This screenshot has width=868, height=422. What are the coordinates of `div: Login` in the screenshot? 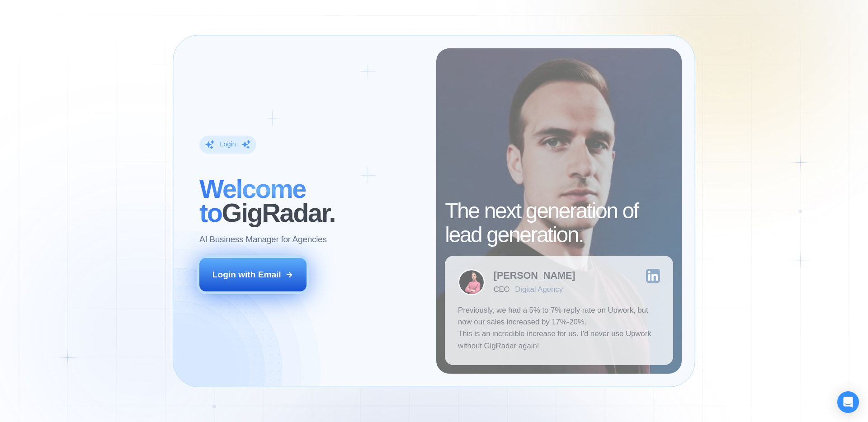 It's located at (228, 144).